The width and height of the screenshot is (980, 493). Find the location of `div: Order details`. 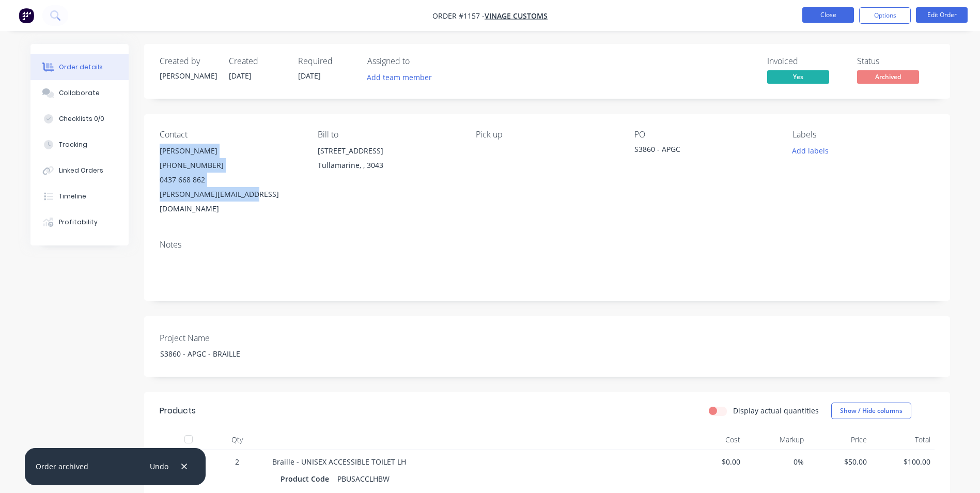

div: Order details is located at coordinates (81, 67).